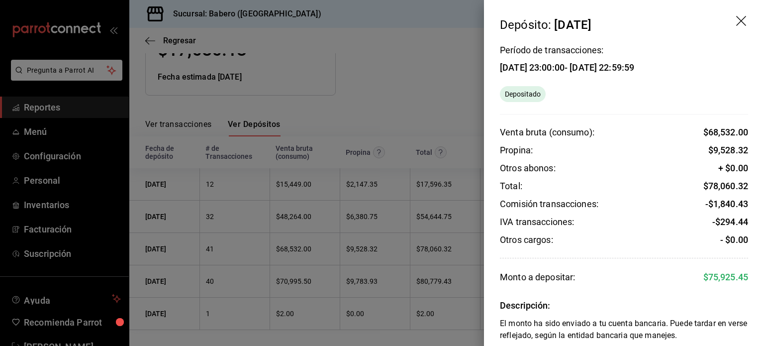 This screenshot has width=764, height=346. What do you see at coordinates (567, 50) in the screenshot?
I see `div: Período de transacciones:` at bounding box center [567, 50].